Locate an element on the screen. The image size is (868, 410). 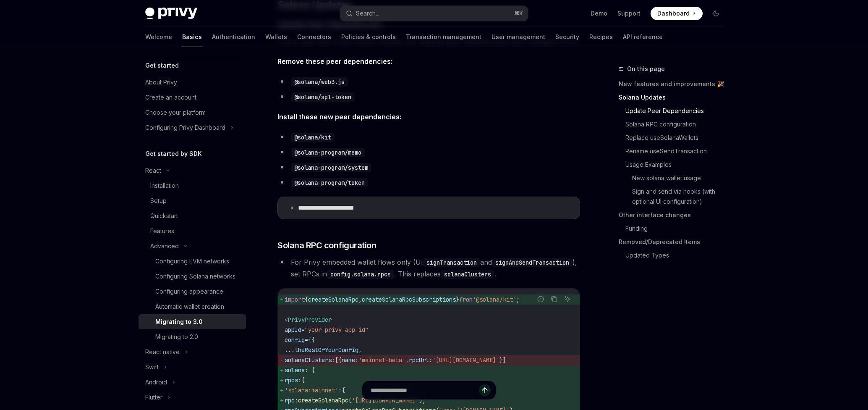
div: Configuring Solana networks is located at coordinates (195, 276).